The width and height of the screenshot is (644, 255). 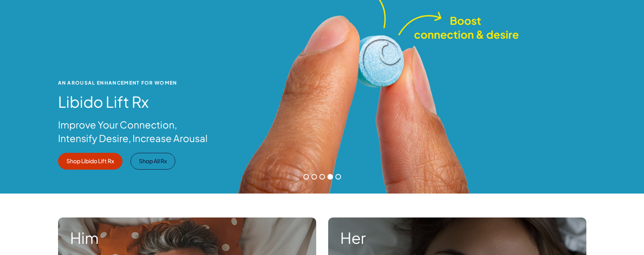 I want to click on span: An Arousal Enhancement for Women, so click(x=134, y=83).